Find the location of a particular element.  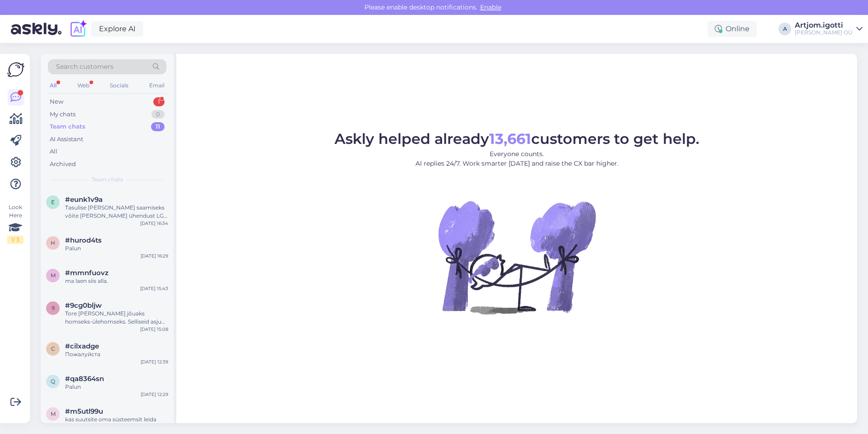

span: Askly helped already customers to get help. is located at coordinates (517, 139).